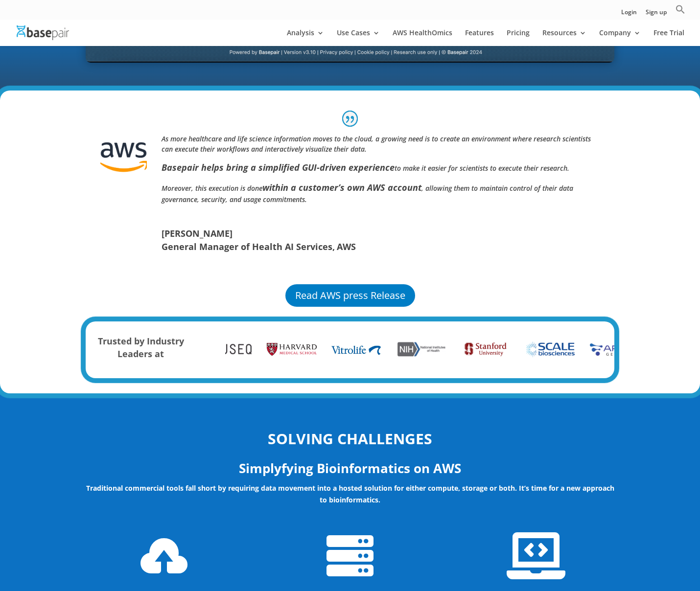  I want to click on a: Sign up, so click(656, 14).